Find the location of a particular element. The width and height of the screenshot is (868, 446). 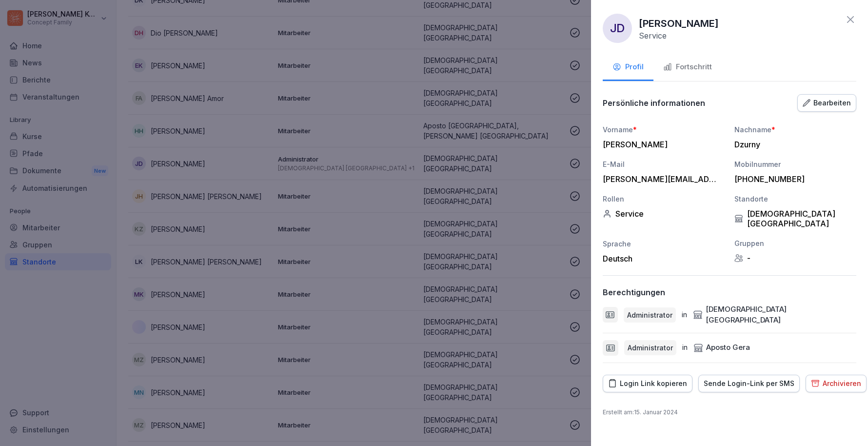

button: Bearbeiten is located at coordinates (826, 103).